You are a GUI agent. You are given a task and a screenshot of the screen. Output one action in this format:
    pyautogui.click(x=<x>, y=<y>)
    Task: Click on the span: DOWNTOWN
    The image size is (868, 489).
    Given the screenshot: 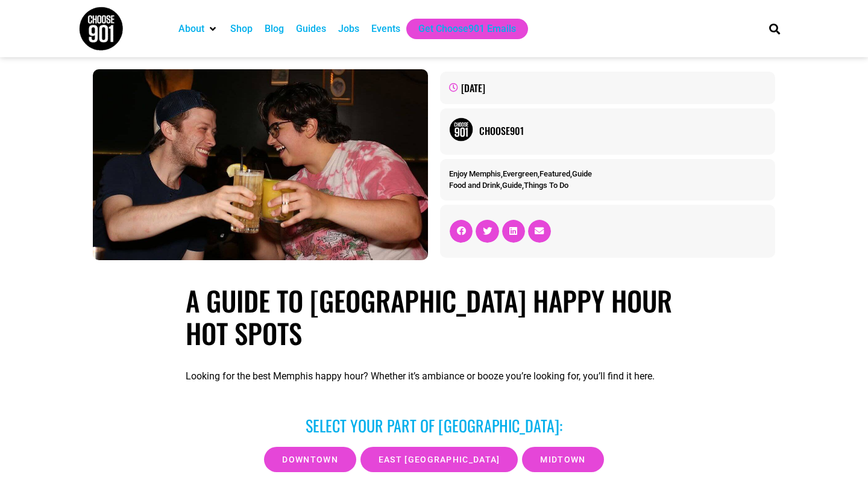 What is the action you would take?
    pyautogui.click(x=310, y=460)
    